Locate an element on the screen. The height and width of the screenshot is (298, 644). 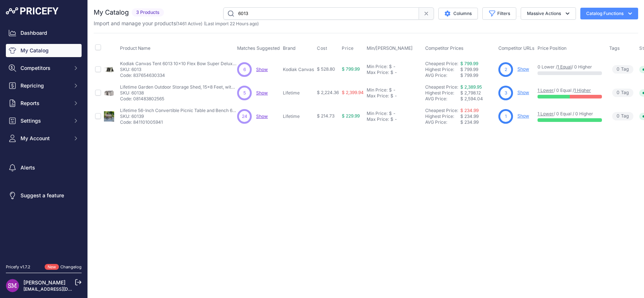
span: My Account is located at coordinates (44, 138).